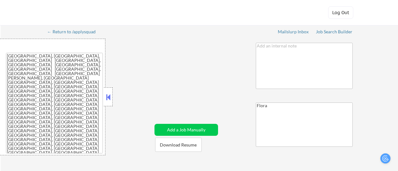 This screenshot has height=171, width=398. What do you see at coordinates (74, 32) in the screenshot?
I see `a: ← Return to /applysquad` at bounding box center [74, 32].